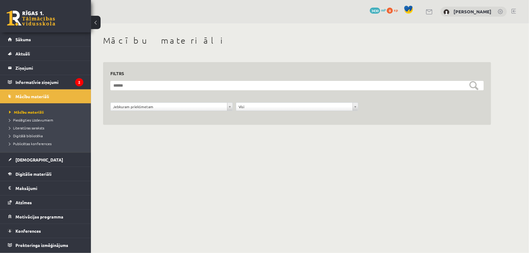 The width and height of the screenshot is (529, 253). What do you see at coordinates (45, 174) in the screenshot?
I see `a: Digitālie materiāli` at bounding box center [45, 174].